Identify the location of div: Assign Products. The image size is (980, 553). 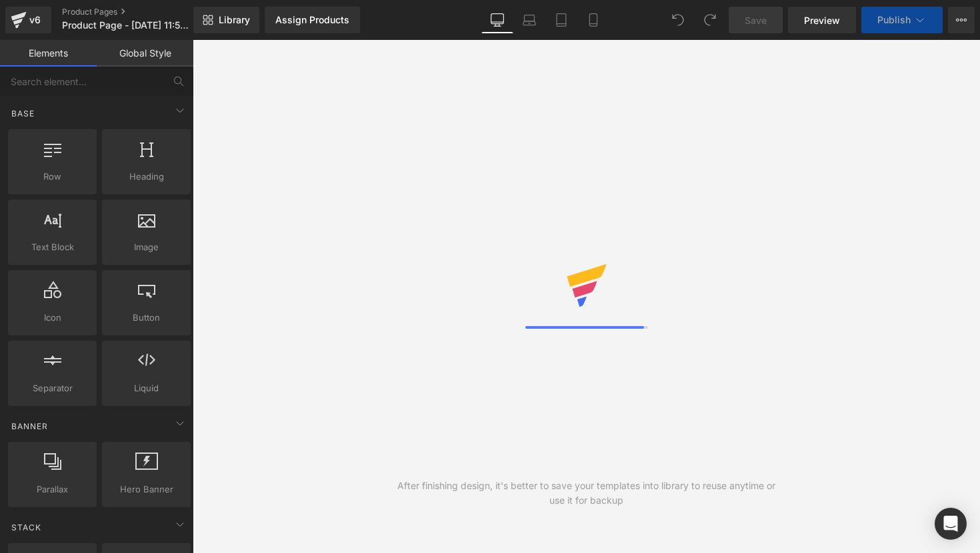
(312, 20).